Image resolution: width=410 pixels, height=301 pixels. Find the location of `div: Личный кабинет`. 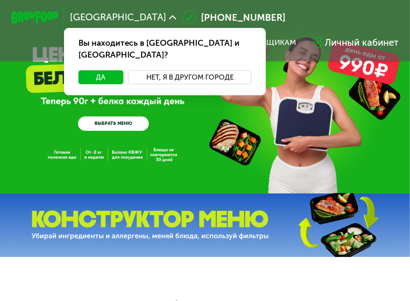

div: Личный кабинет is located at coordinates (361, 42).